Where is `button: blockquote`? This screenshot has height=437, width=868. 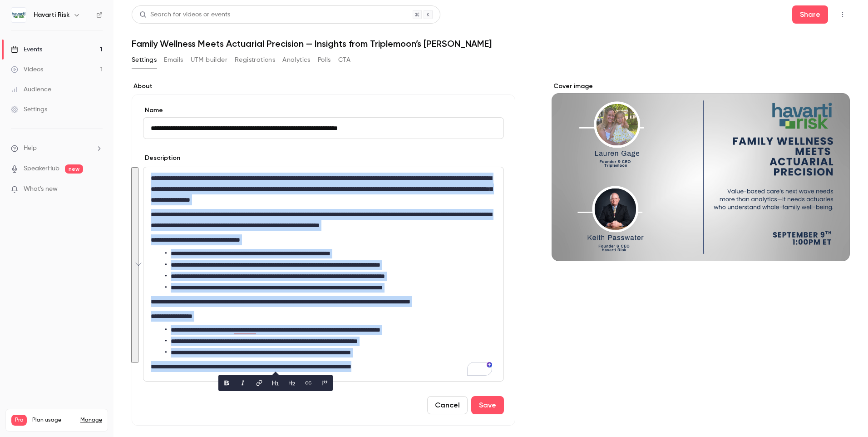
button: blockquote is located at coordinates (325, 383).